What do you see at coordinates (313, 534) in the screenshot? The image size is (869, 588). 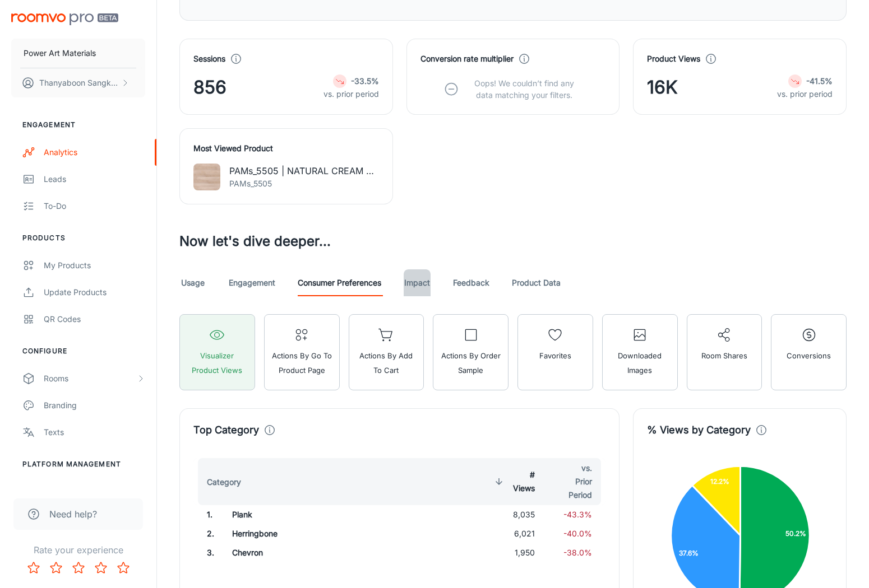 I see `td: Herringbone` at bounding box center [313, 534].